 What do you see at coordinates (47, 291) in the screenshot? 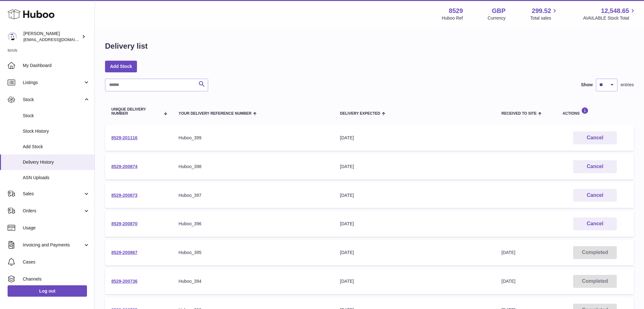
I see `a: Log out` at bounding box center [47, 291].